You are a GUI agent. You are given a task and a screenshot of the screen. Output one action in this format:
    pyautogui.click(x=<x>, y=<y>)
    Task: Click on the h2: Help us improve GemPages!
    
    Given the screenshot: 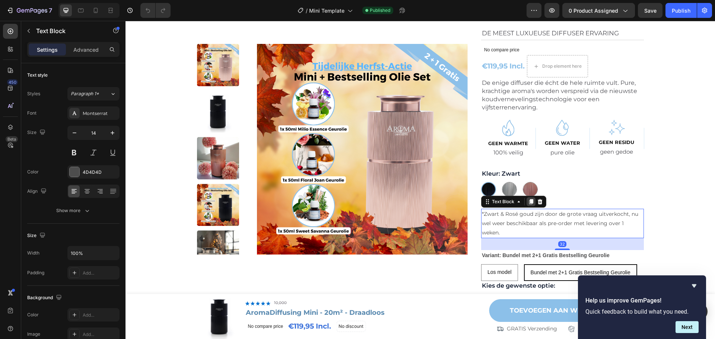 What is the action you would take?
    pyautogui.click(x=642, y=301)
    